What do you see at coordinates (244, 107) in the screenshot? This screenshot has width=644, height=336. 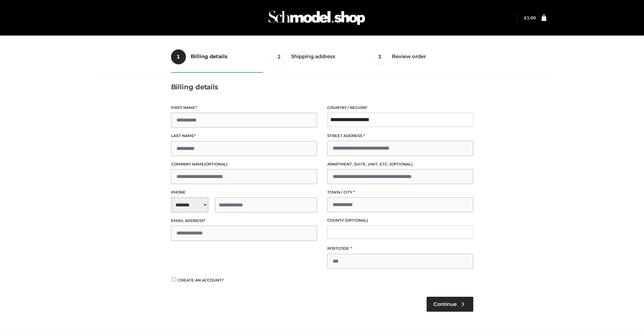 I see `label: First name` at bounding box center [244, 107].